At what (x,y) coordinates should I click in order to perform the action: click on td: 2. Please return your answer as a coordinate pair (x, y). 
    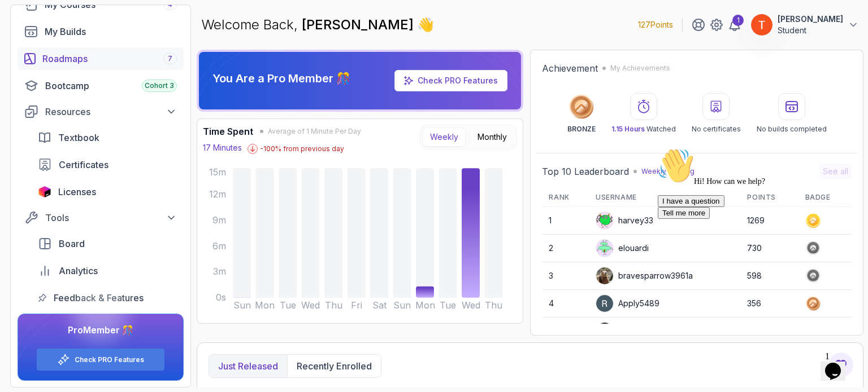
    Looking at the image, I should click on (565, 248).